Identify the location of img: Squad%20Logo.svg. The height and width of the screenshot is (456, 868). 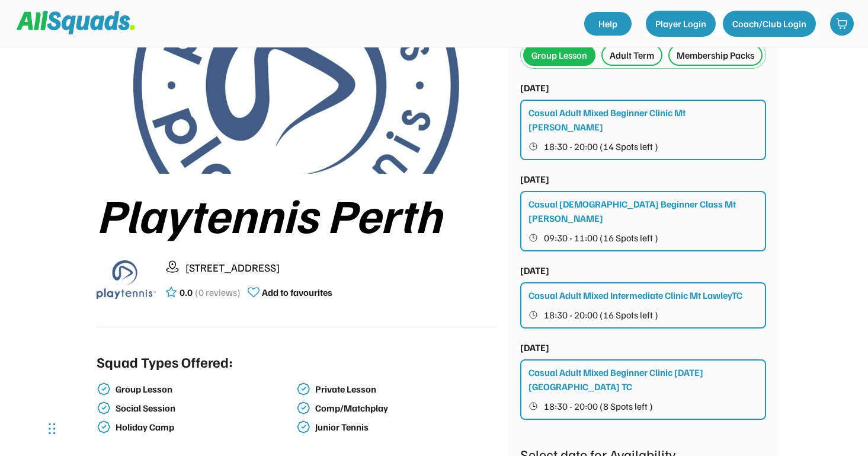
(76, 22).